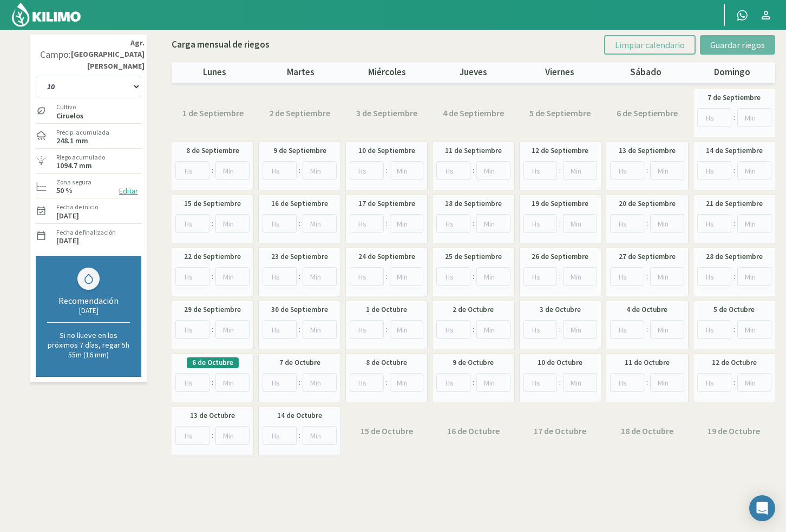 The image size is (786, 532). What do you see at coordinates (77, 207) in the screenshot?
I see `label: Fecha de inicio` at bounding box center [77, 207].